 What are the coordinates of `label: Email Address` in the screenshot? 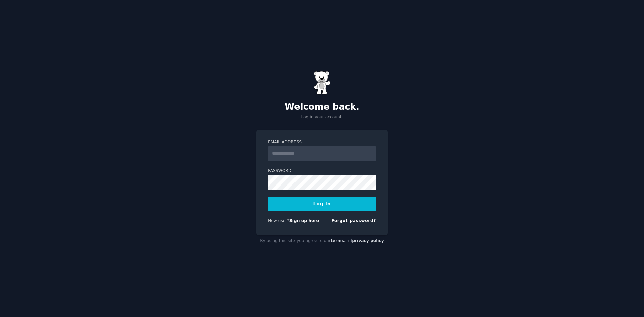 It's located at (322, 142).